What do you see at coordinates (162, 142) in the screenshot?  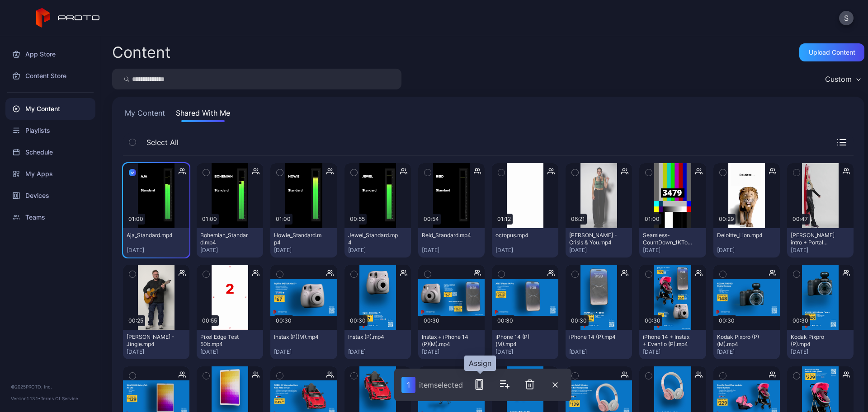 I see `span: Select All` at bounding box center [162, 142].